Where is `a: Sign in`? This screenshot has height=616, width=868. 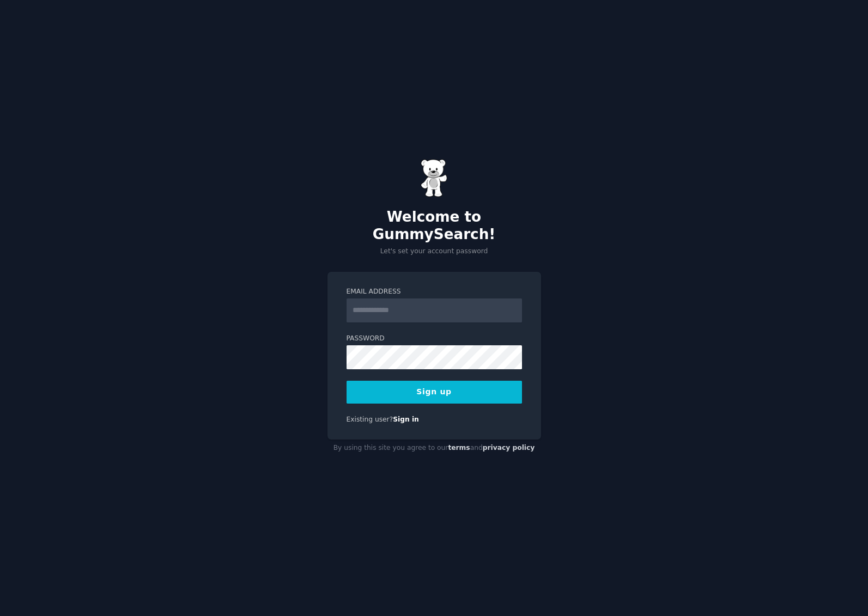
a: Sign in is located at coordinates (406, 419).